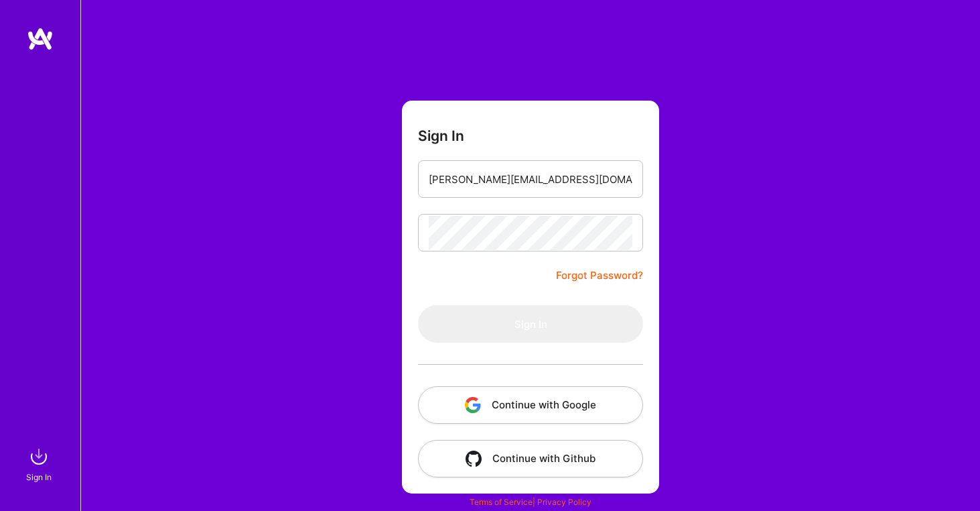 The width and height of the screenshot is (980, 511). Describe the element at coordinates (441, 136) in the screenshot. I see `h3: Sign In` at that location.